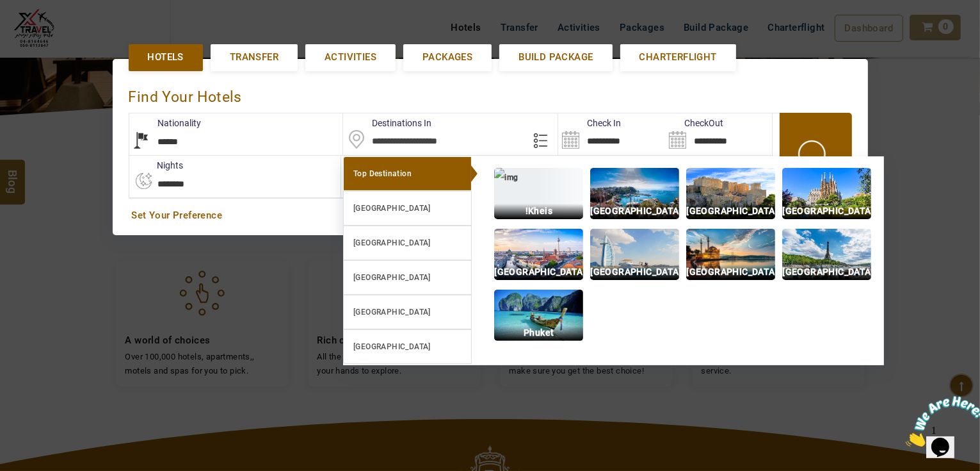 This screenshot has width=980, height=471. I want to click on p: Phuket, so click(539, 332).